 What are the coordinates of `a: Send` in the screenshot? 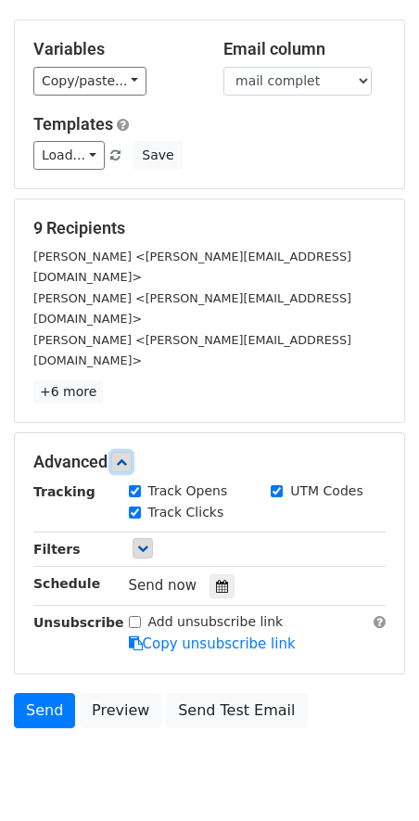 It's located at (45, 711).